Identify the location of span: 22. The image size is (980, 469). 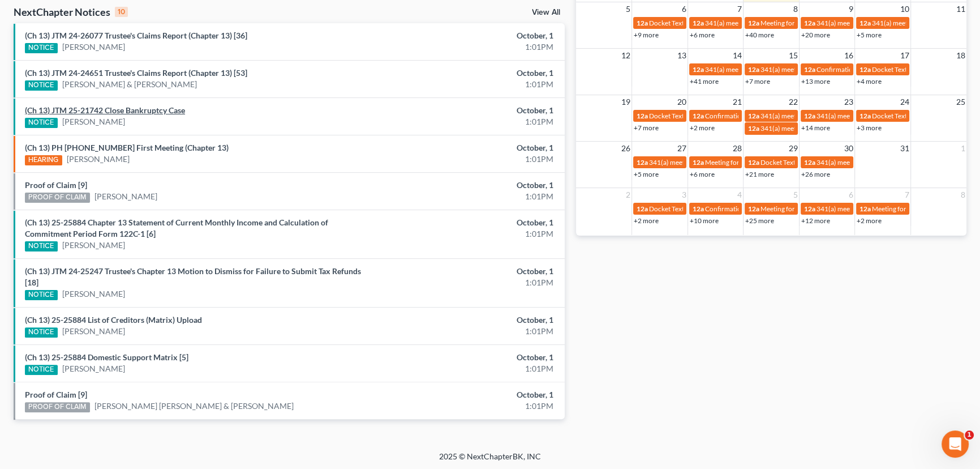
(793, 102).